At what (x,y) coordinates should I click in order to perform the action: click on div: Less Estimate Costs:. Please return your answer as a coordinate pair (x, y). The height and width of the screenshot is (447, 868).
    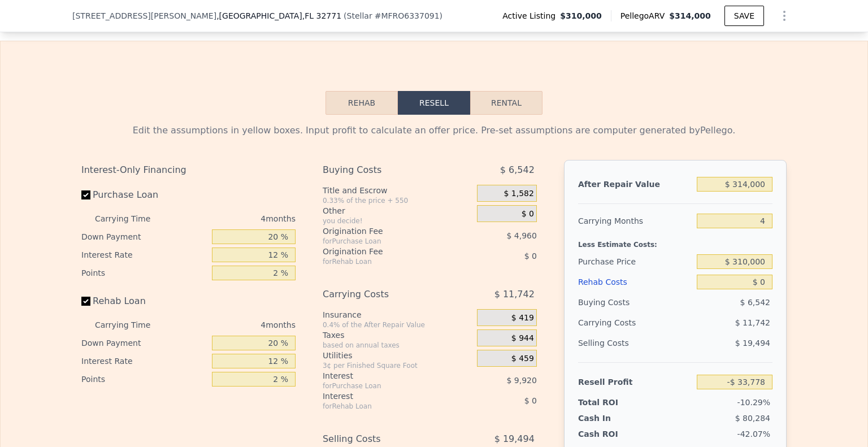
    Looking at the image, I should click on (675, 241).